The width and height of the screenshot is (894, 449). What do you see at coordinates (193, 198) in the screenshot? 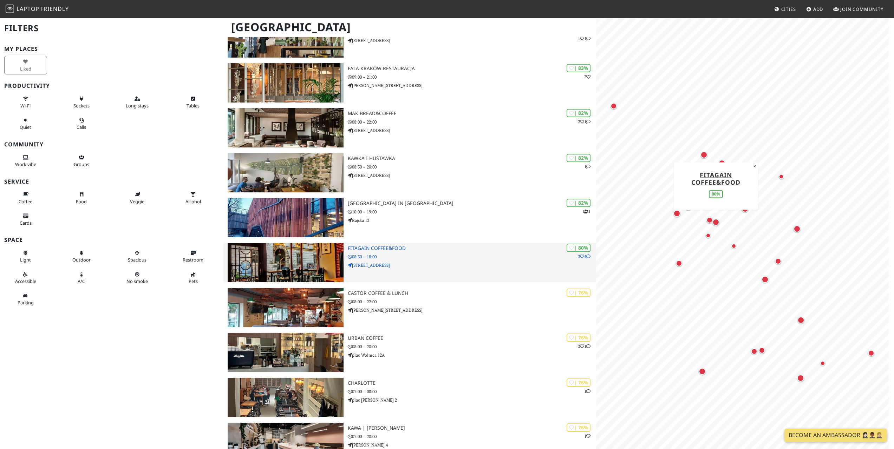
I see `button: Alcohol` at bounding box center [193, 198].